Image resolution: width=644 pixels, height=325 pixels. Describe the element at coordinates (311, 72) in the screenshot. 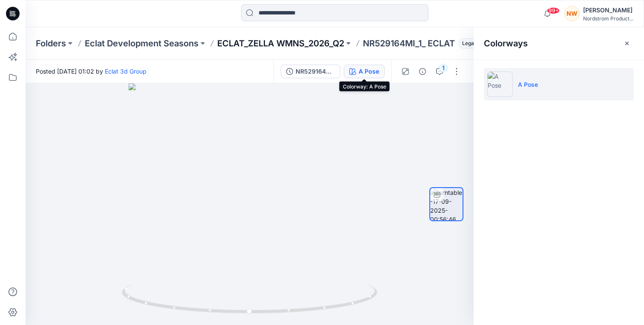

I see `button: NR529164MI_1_ ECLAT` at that location.